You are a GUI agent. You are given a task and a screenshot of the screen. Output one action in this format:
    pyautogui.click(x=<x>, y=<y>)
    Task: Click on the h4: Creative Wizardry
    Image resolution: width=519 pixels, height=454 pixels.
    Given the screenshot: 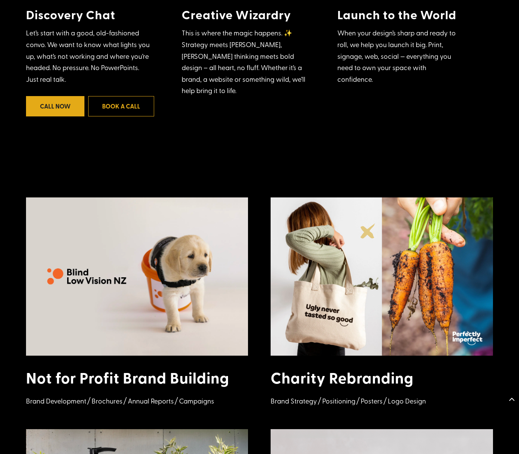 What is the action you would take?
    pyautogui.click(x=259, y=16)
    